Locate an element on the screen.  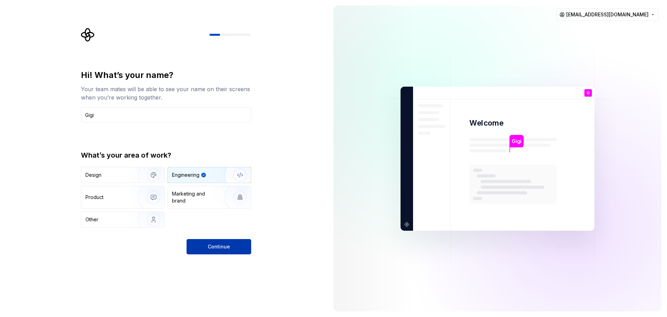
div: Other is located at coordinates (92, 219).